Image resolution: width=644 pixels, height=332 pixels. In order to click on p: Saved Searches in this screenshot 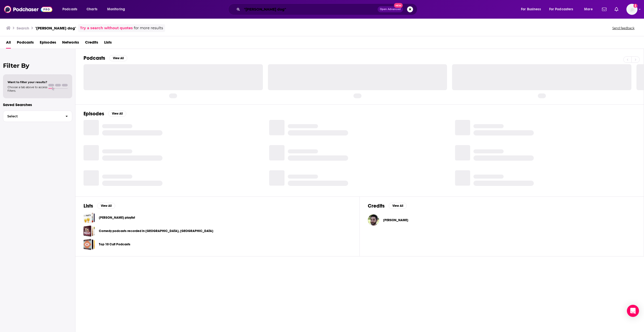, I will do `click(38, 104)`.